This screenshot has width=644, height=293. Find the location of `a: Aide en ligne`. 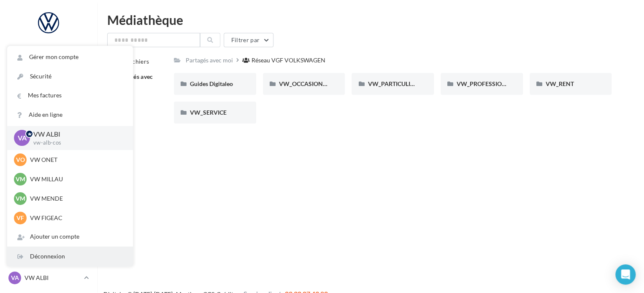

a: Aide en ligne is located at coordinates (70, 115).